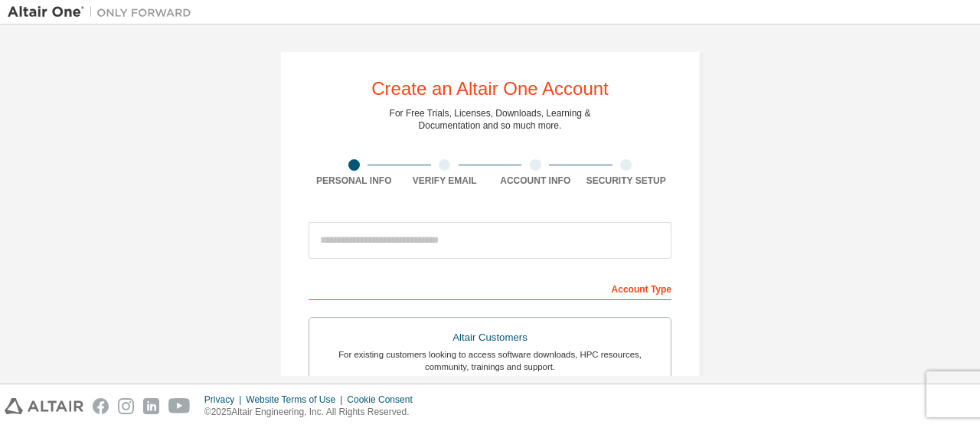 This screenshot has width=980, height=428. I want to click on div: Cookie Consent, so click(384, 400).